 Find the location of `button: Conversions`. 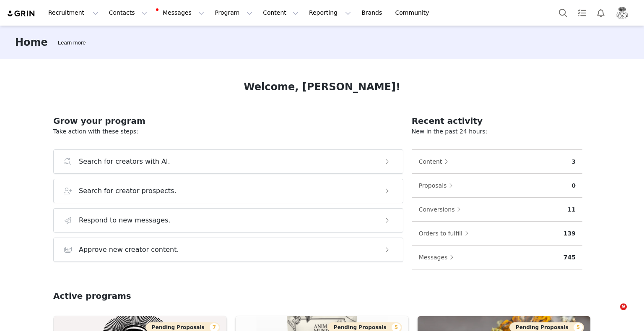

button: Conversions is located at coordinates (442, 210).